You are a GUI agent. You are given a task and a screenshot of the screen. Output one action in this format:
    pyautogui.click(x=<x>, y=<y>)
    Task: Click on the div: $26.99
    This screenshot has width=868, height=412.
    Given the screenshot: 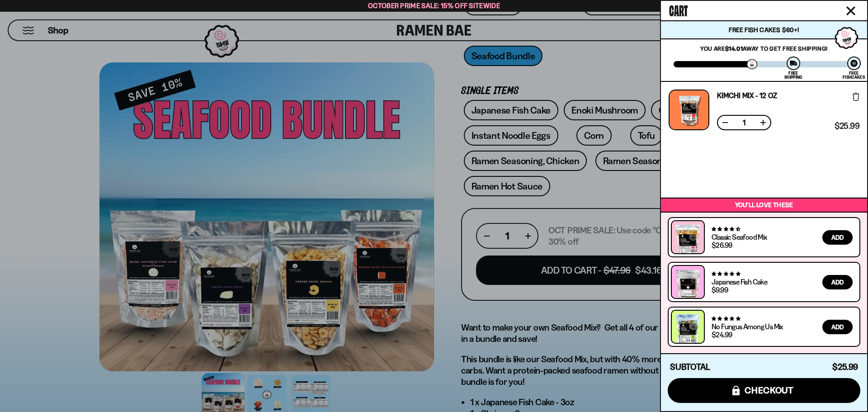 What is the action you would take?
    pyautogui.click(x=722, y=245)
    